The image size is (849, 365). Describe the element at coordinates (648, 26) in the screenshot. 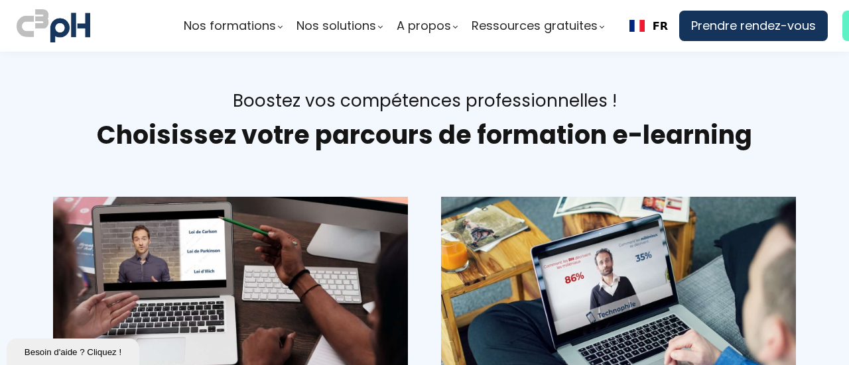

I see `a: FR` at that location.